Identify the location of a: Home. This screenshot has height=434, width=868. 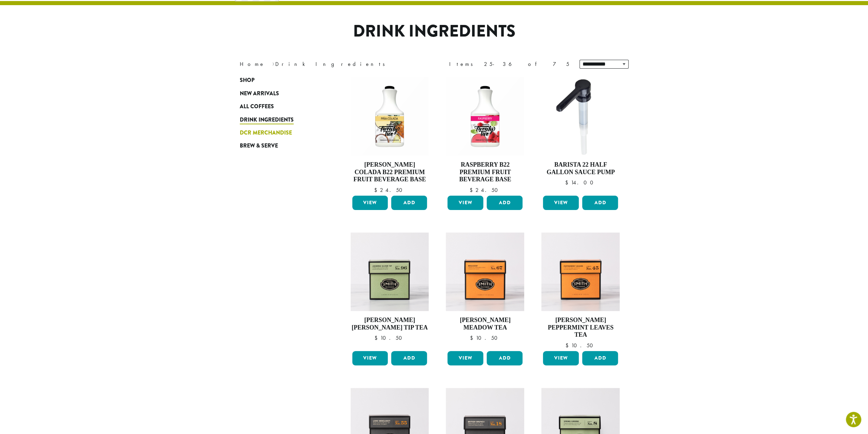
(253, 64).